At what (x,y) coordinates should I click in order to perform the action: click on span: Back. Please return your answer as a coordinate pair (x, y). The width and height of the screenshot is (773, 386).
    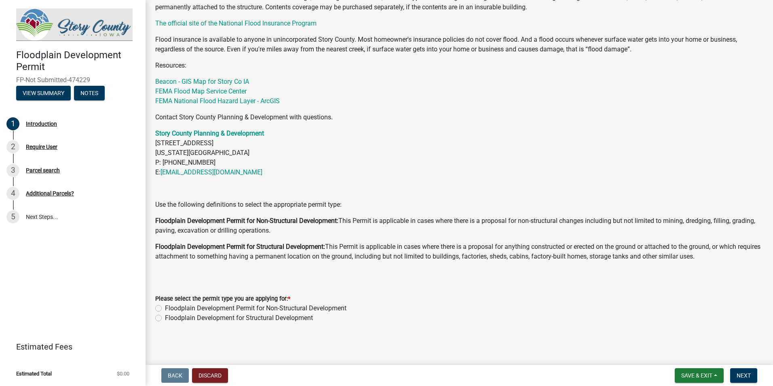
    Looking at the image, I should click on (175, 375).